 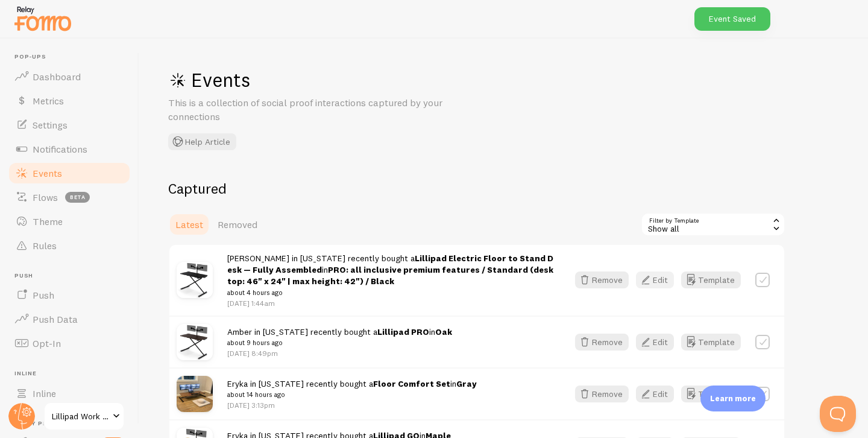 What do you see at coordinates (237, 224) in the screenshot?
I see `a: Removed` at bounding box center [237, 224].